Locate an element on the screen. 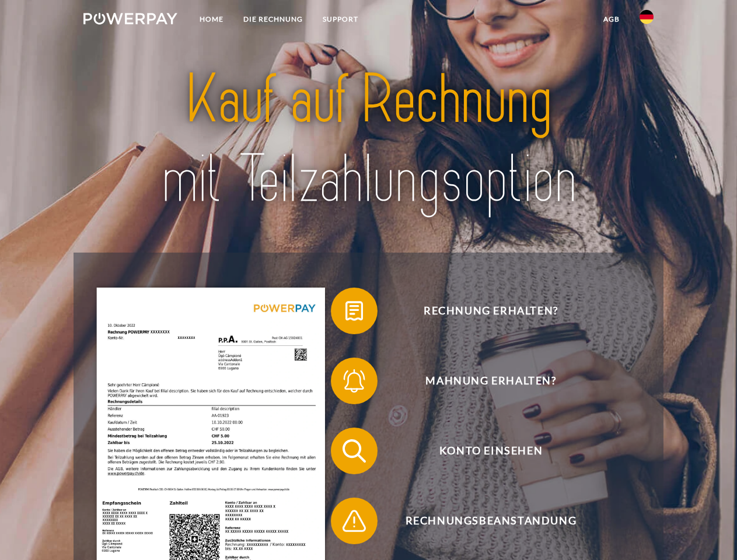 This screenshot has height=560, width=737. span: Rechnungsbeanstandung is located at coordinates (491, 521).